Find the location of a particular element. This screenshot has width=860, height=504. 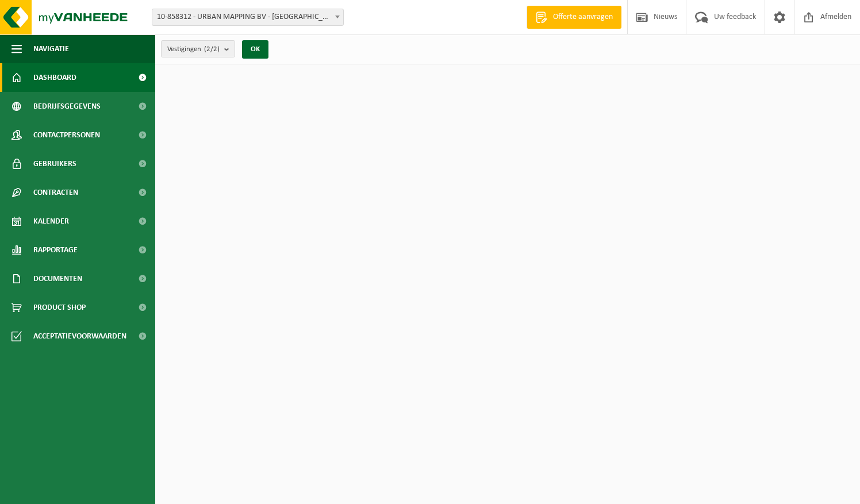

button: OK is located at coordinates (255, 50).